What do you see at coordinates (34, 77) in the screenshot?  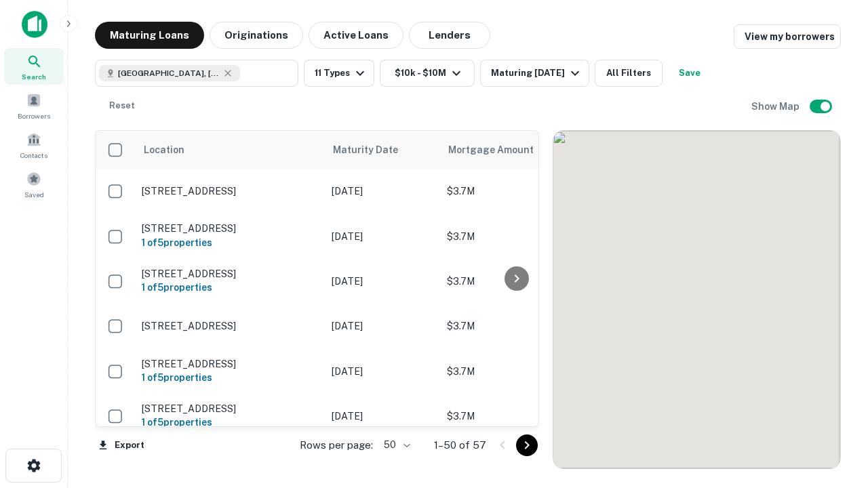 I see `span: Search` at bounding box center [34, 77].